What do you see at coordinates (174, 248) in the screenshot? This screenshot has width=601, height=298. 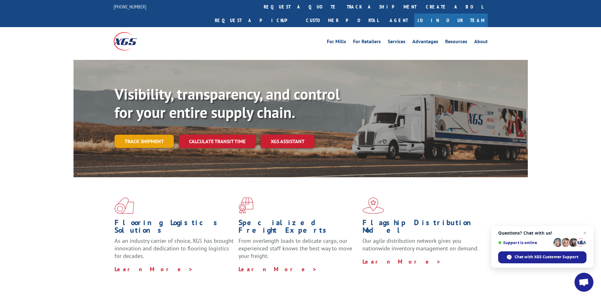 I see `span: As an industry carrier of choice, XGS has brought innovation and dedication to flooring logistics...` at bounding box center [174, 248].